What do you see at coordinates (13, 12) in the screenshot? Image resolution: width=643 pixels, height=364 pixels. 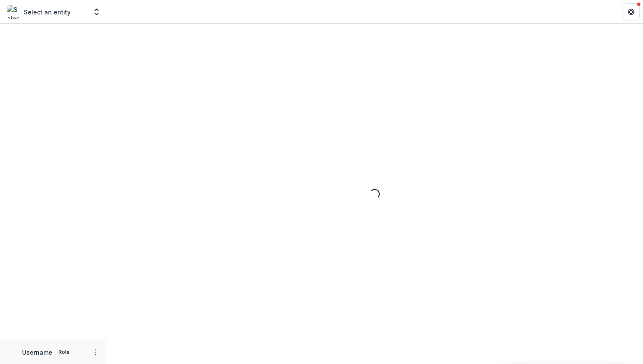 I see `img: Select an entity` at bounding box center [13, 12].